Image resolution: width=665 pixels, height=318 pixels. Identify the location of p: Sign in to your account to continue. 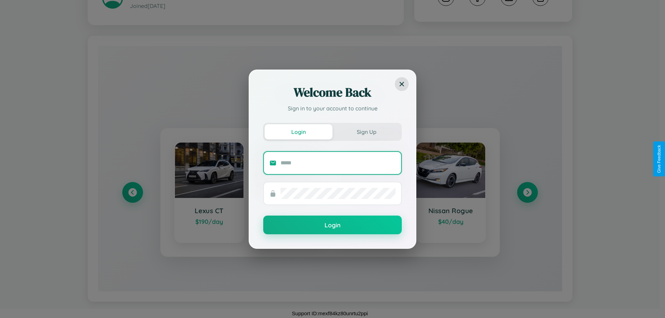
(332, 108).